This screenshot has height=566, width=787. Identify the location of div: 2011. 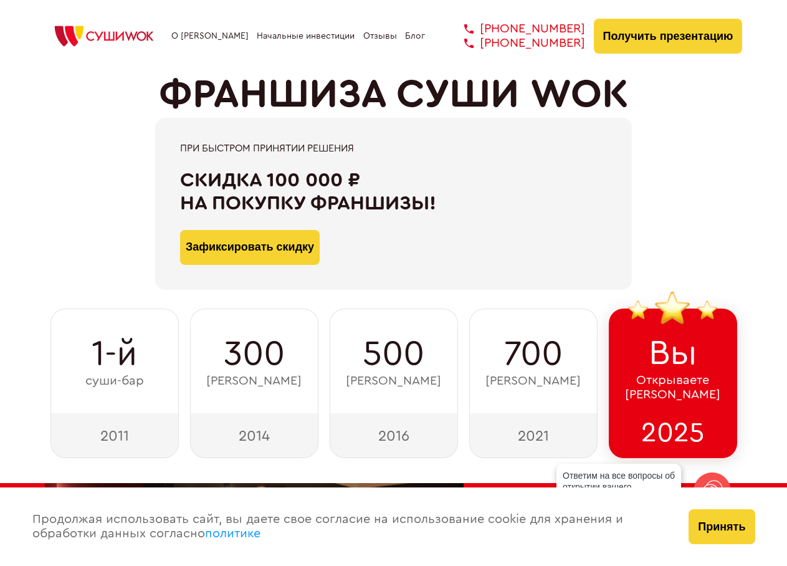
(115, 435).